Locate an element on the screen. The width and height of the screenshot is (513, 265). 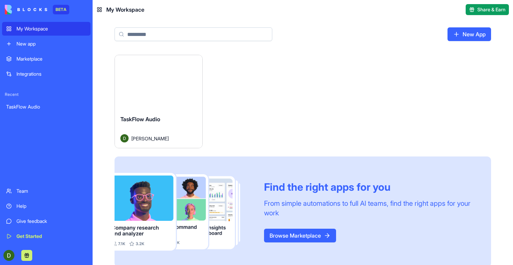
a: Get Started is located at coordinates (46, 236).